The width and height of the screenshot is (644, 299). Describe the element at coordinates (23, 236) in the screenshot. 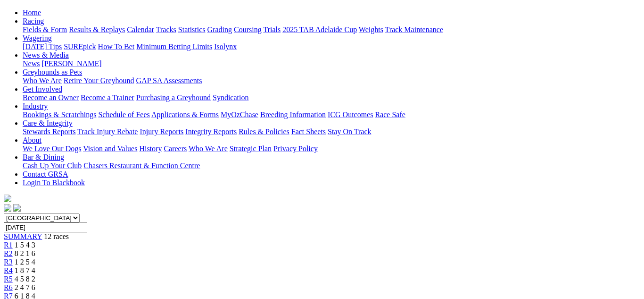

I see `span: SUMMARY` at that location.